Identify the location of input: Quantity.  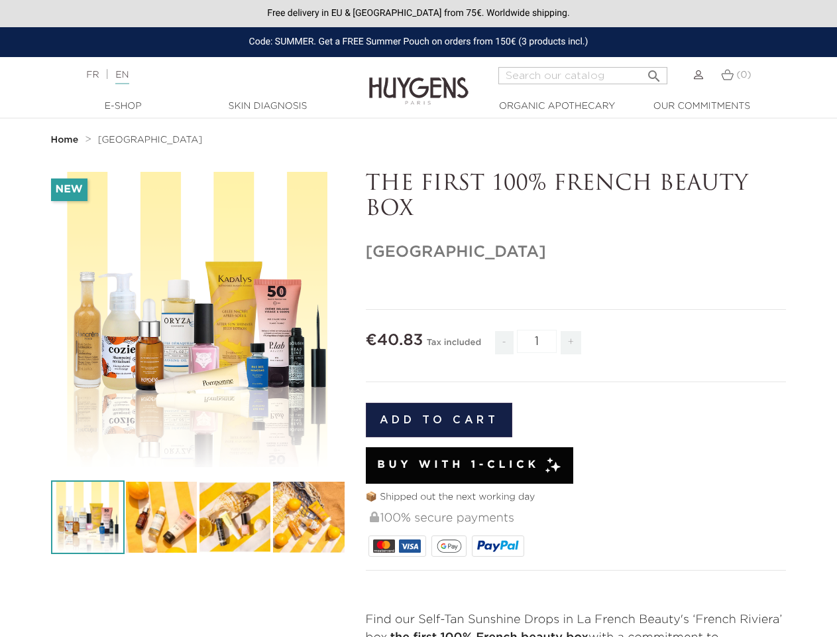
(537, 341).